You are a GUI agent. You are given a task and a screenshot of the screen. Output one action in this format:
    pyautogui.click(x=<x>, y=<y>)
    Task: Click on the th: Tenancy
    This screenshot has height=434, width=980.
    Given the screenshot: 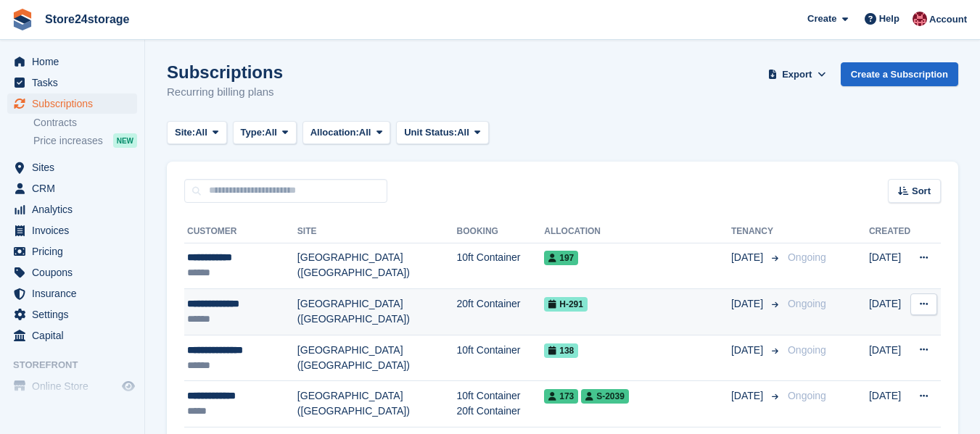 What is the action you would take?
    pyautogui.click(x=756, y=232)
    